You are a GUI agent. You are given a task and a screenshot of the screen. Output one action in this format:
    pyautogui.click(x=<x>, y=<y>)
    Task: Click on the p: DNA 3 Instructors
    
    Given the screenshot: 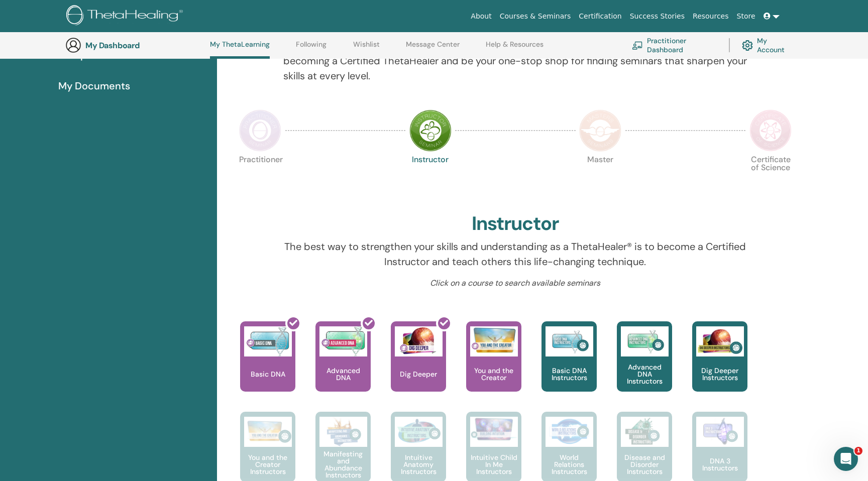 What is the action you would take?
    pyautogui.click(x=720, y=464)
    